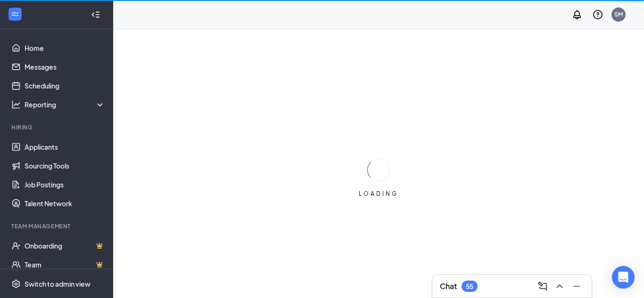  Describe the element at coordinates (65, 105) in the screenshot. I see `div: Reporting` at that location.